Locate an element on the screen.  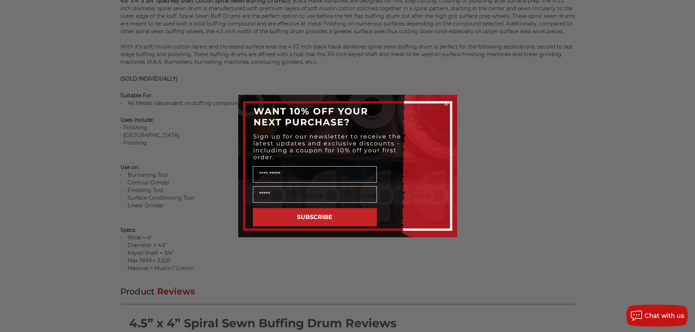
button: Close dialog is located at coordinates (446, 104).